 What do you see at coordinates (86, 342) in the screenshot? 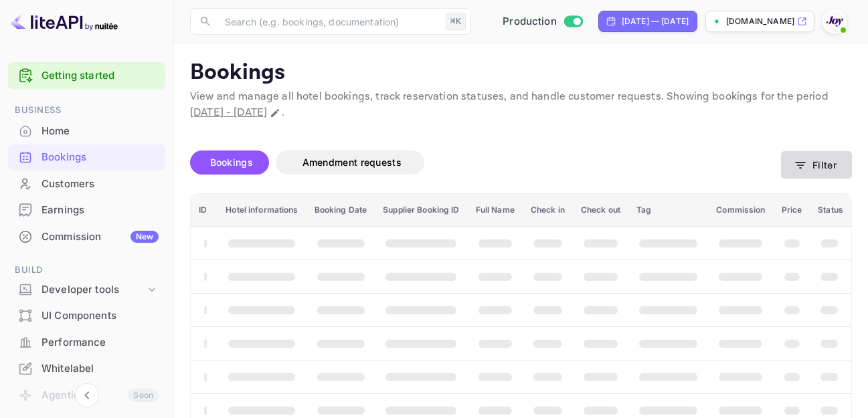
I see `a: Performance` at bounding box center [86, 342].